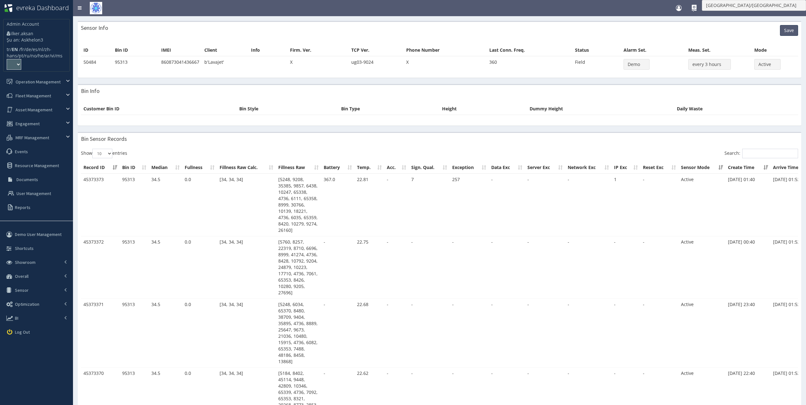 The height and width of the screenshot is (405, 806). Describe the element at coordinates (225, 64) in the screenshot. I see `td: b'Lavajet'` at that location.